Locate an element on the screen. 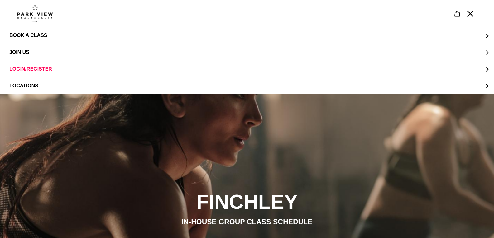  button: Menu is located at coordinates (470, 13).